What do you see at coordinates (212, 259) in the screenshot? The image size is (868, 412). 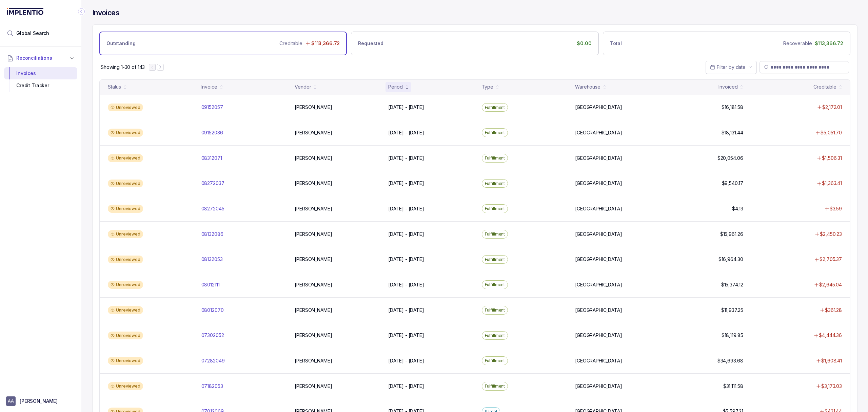 I see `p: 08132053` at bounding box center [212, 259].